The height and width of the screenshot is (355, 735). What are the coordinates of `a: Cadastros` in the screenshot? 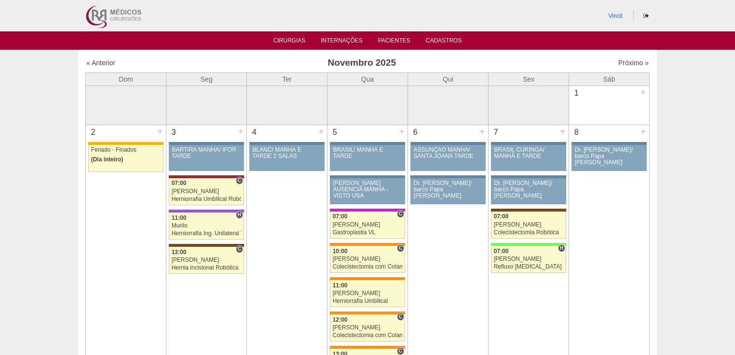 It's located at (444, 42).